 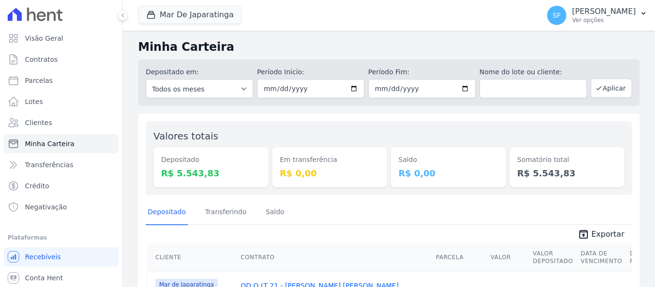 I want to click on th: Data de Vencimento, so click(x=601, y=257).